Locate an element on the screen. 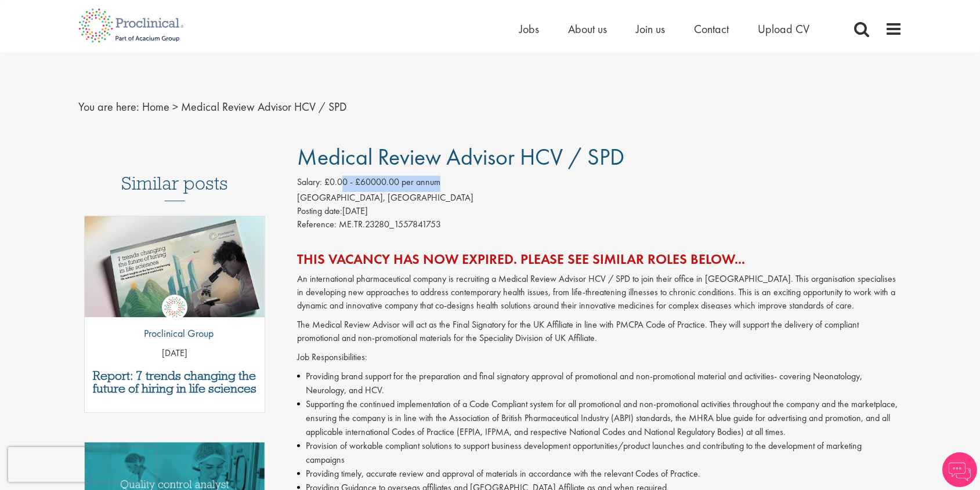  li: Providing brand support for the preparation and final signatory approval of promotional and non-p... is located at coordinates (600, 383).